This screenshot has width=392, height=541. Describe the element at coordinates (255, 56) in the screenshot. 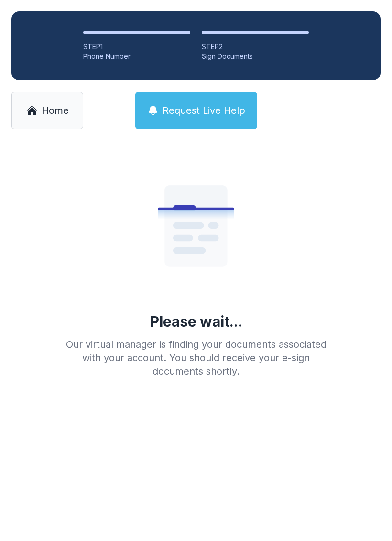

I see `div: Sign Documents` at that location.